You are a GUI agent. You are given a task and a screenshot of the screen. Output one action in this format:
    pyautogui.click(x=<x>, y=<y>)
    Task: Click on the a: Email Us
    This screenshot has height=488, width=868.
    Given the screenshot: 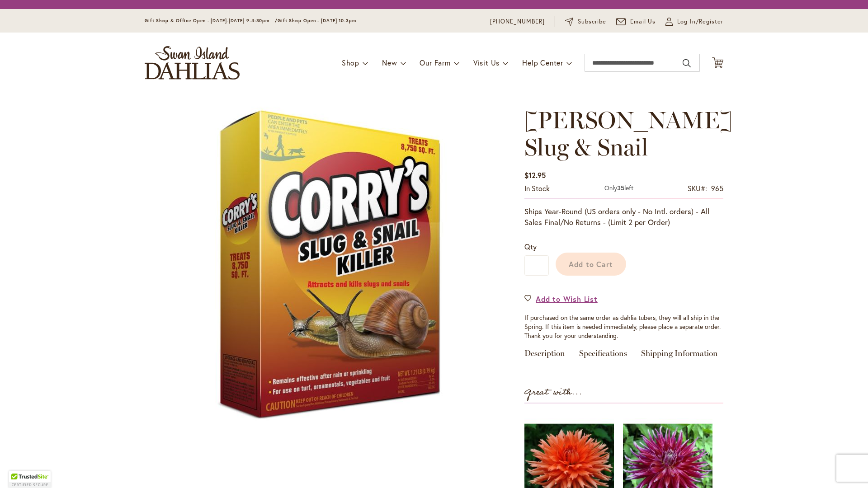 What is the action you would take?
    pyautogui.click(x=636, y=21)
    